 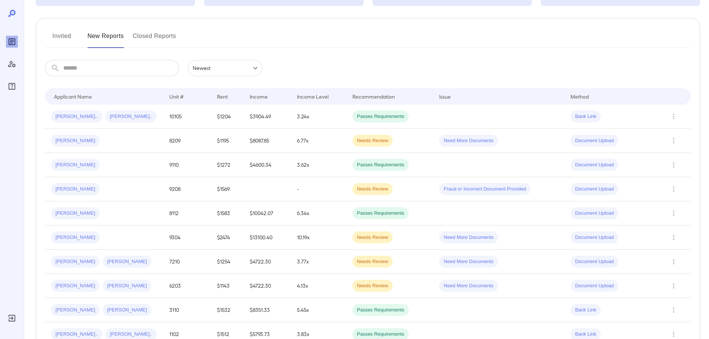 What do you see at coordinates (228, 165) in the screenshot?
I see `td: $1272` at bounding box center [228, 165].